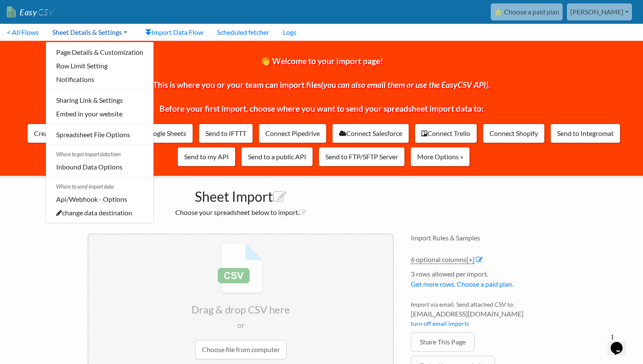 The width and height of the screenshot is (643, 364). I want to click on a: Inbound Data Options, so click(99, 167).